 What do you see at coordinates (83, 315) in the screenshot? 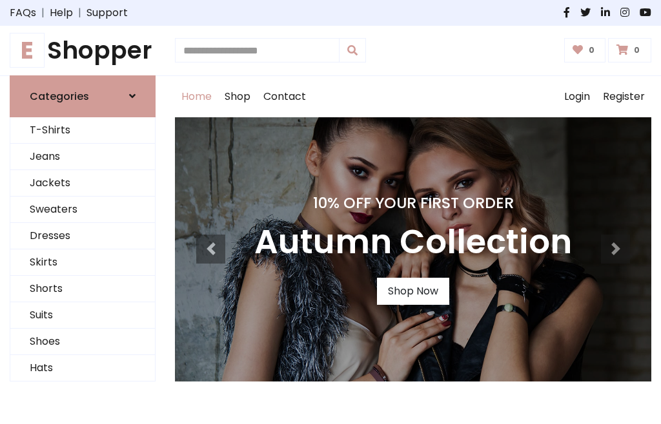
I see `a: Suits` at bounding box center [83, 315].